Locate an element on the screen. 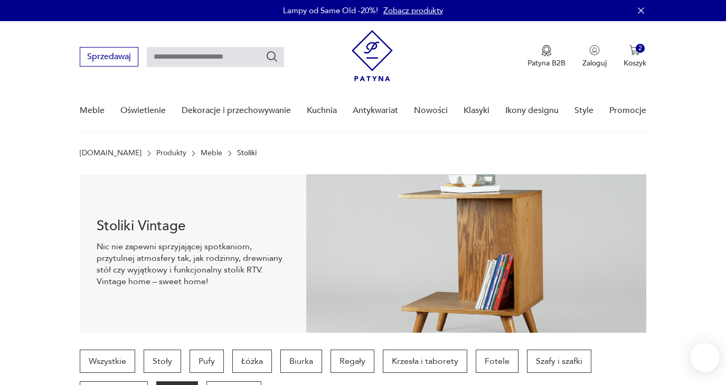 This screenshot has width=726, height=385. p: Lampy od Same Old -20%! is located at coordinates (331, 11).